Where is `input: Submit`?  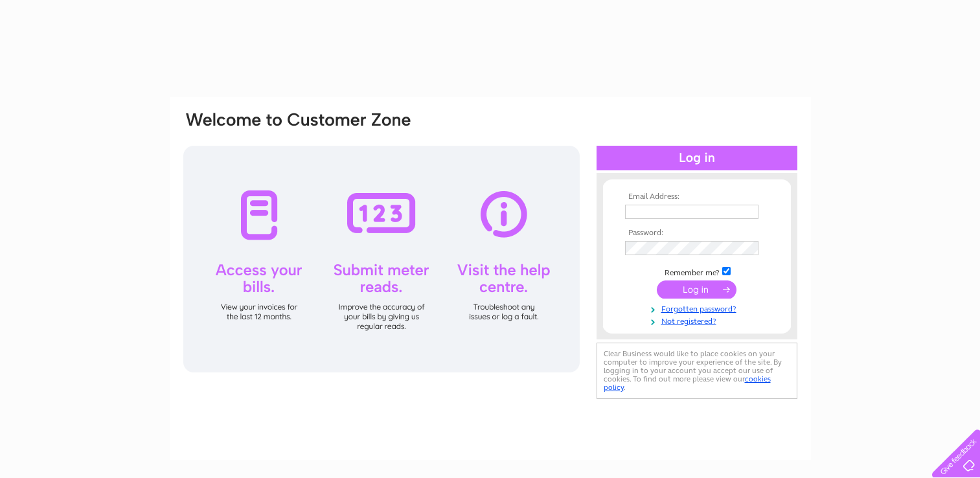
input: Submit is located at coordinates (696, 289).